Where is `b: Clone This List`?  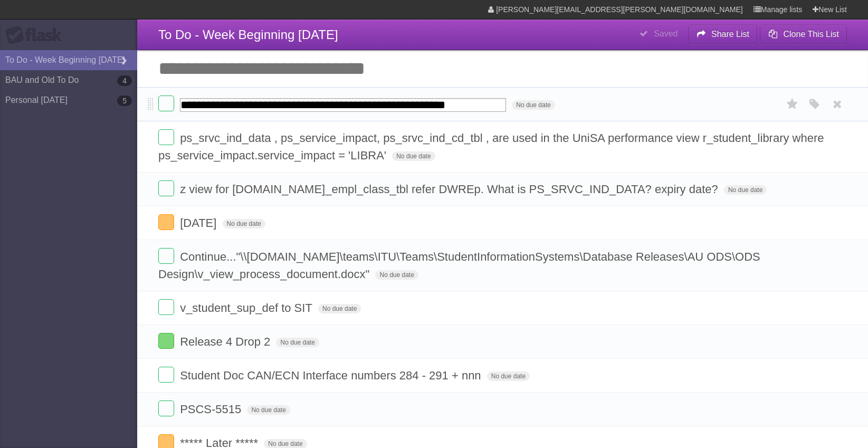
b: Clone This List is located at coordinates (811, 34).